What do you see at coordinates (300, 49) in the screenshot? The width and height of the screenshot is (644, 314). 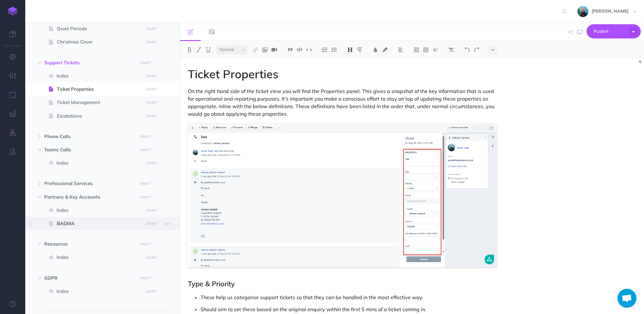 I see `img: Code block button` at bounding box center [300, 49].